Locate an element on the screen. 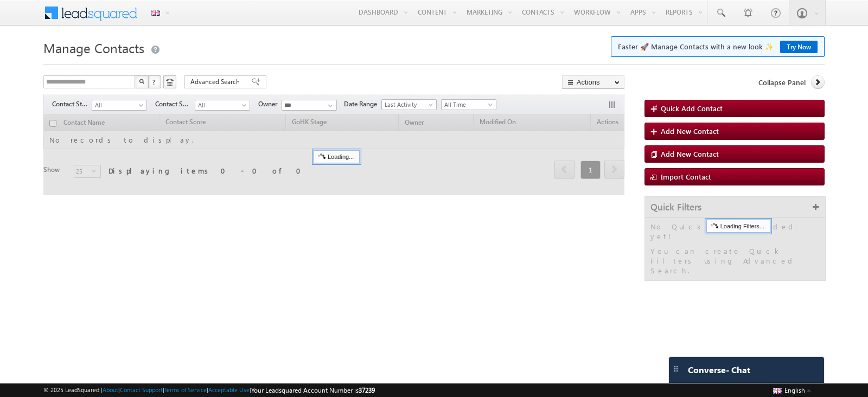 Image resolution: width=868 pixels, height=397 pixels. a: Try Now is located at coordinates (799, 46).